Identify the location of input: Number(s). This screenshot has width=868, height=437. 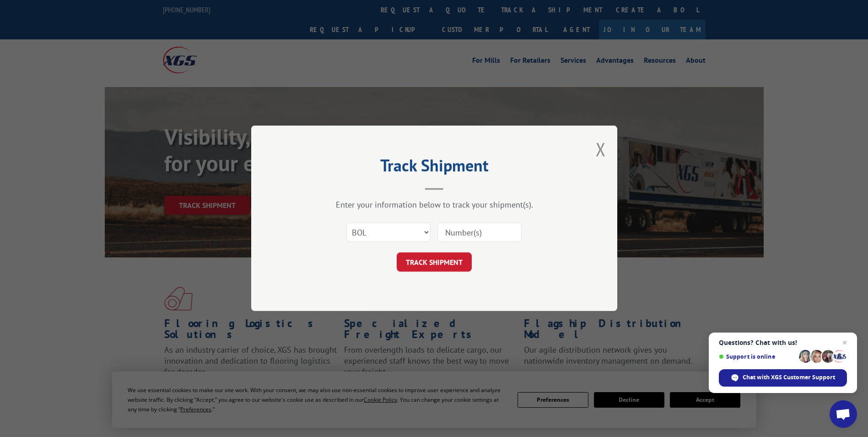
(479, 233).